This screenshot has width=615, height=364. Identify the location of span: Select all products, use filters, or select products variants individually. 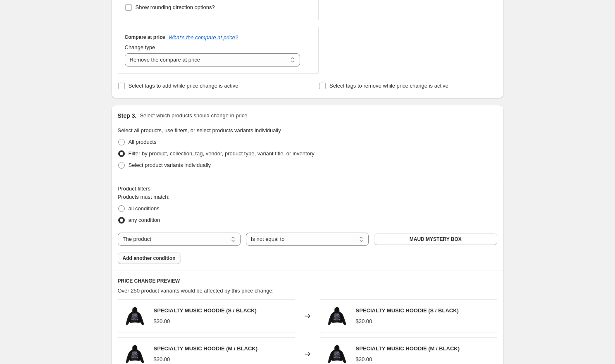
(199, 130).